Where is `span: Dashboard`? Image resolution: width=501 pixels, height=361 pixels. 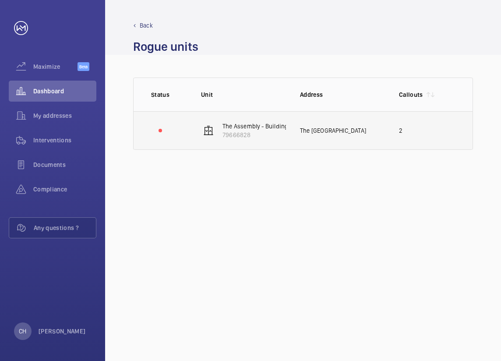
span: Dashboard is located at coordinates (65, 91).